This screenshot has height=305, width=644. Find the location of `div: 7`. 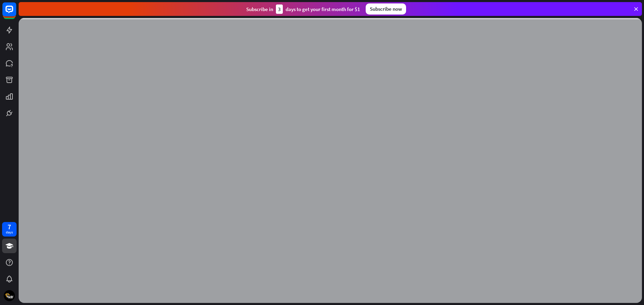

div: 7 is located at coordinates (10, 227).